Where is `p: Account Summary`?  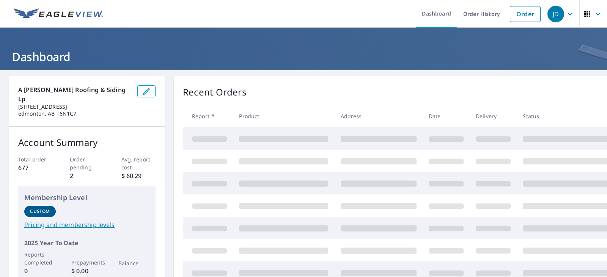
p: Account Summary is located at coordinates (87, 143).